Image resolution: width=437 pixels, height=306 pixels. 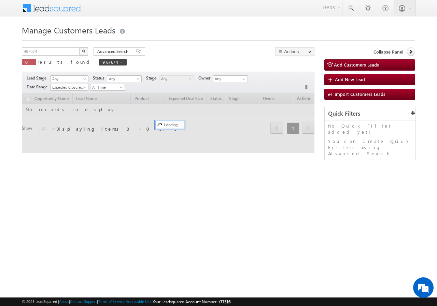 I want to click on span: Status, so click(x=100, y=78).